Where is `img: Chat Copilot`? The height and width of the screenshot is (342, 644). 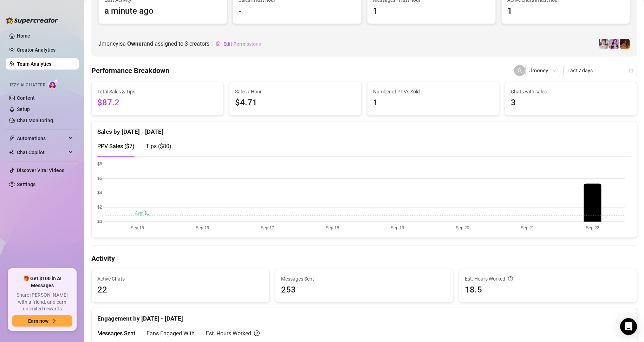
img: Chat Copilot is located at coordinates (11, 152).